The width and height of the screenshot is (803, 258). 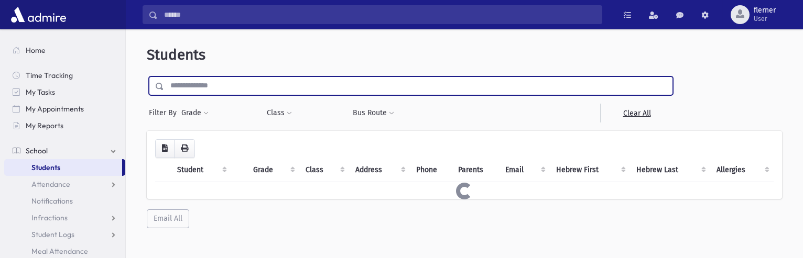 What do you see at coordinates (324, 170) in the screenshot?
I see `th: Class` at bounding box center [324, 170].